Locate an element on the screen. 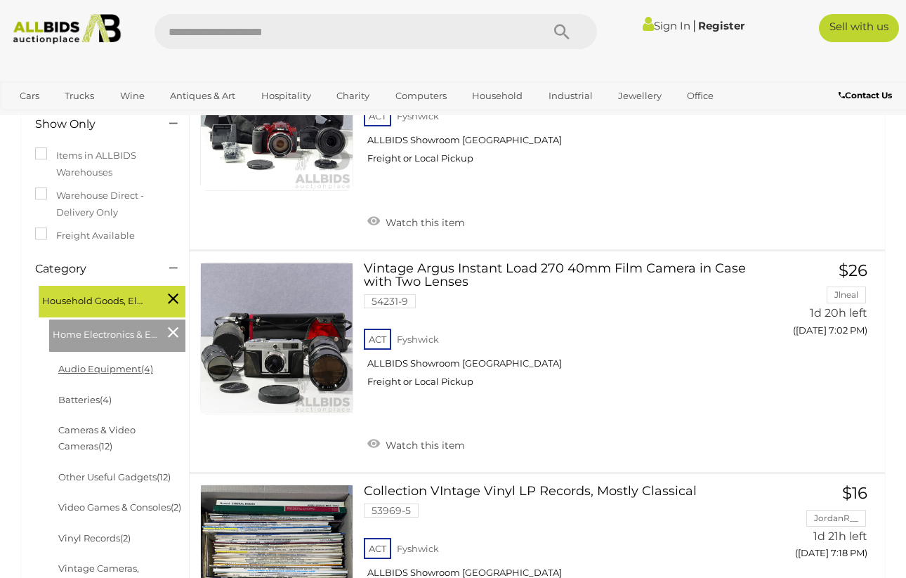  label: Freight Available is located at coordinates (85, 235).